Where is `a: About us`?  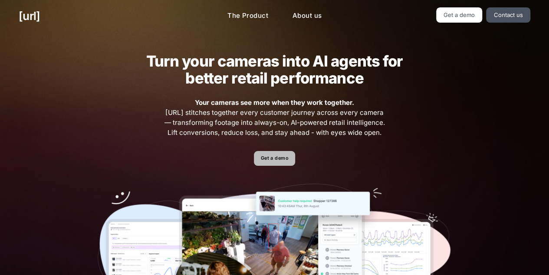 a: About us is located at coordinates (307, 16).